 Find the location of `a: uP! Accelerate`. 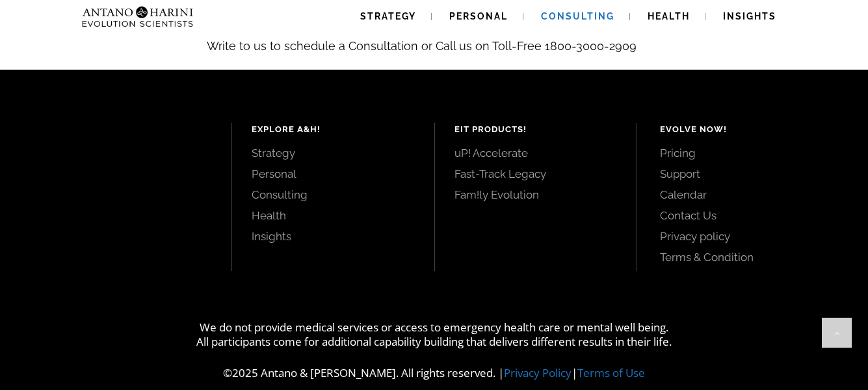

a: uP! Accelerate is located at coordinates (536, 153).